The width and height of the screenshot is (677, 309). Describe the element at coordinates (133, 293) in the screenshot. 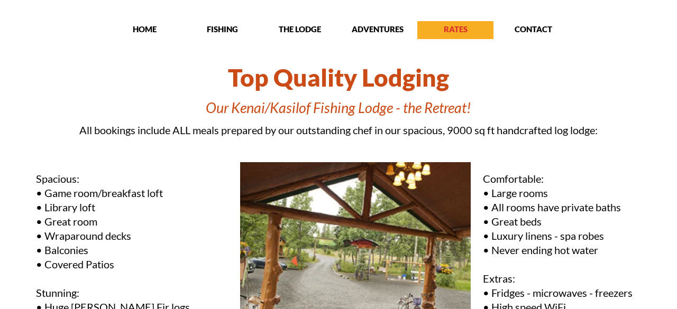

I see `p: Stunning:` at that location.